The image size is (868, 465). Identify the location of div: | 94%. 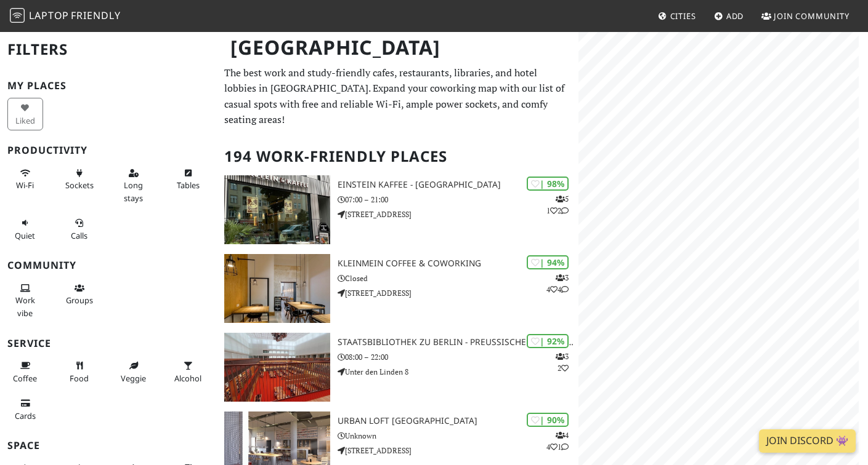
(548, 262).